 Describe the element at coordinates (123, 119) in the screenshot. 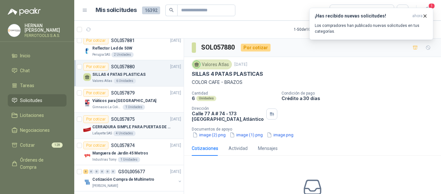

I see `p: SOL057875` at that location.